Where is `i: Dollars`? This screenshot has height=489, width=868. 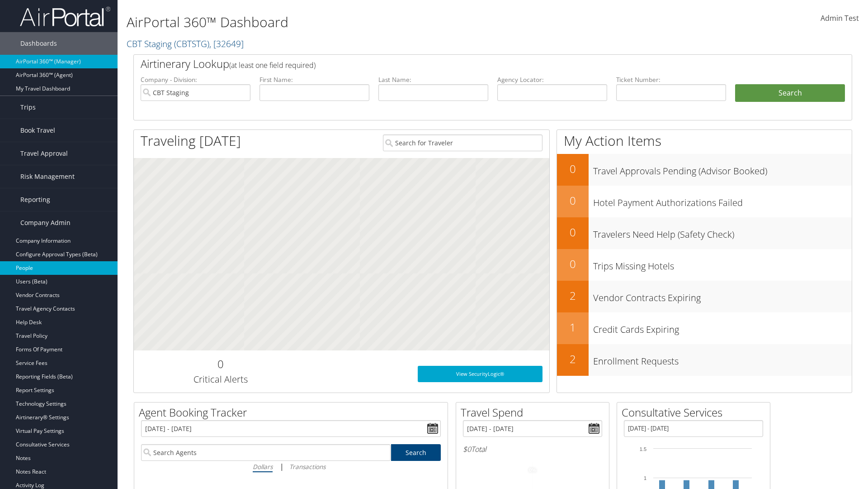 i: Dollars is located at coordinates (262, 467).